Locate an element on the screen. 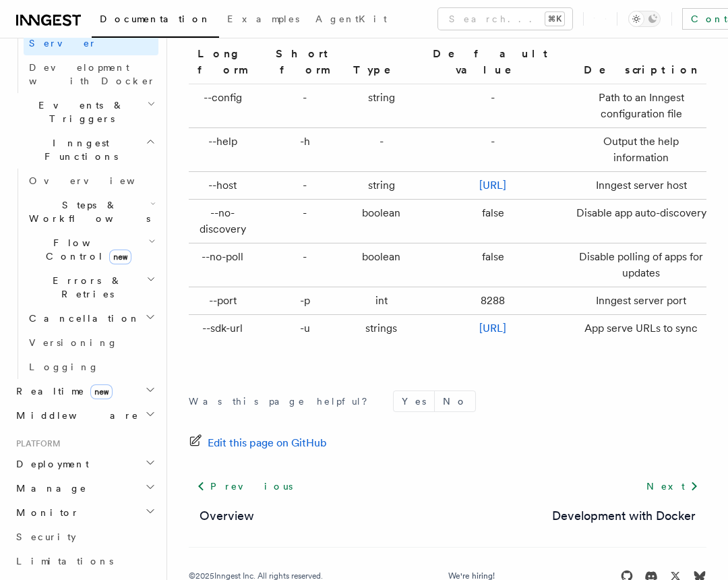  span: Examples is located at coordinates (263, 19).